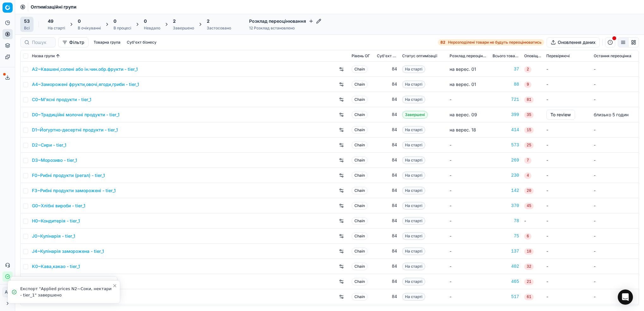 This screenshot has height=311, width=644. Describe the element at coordinates (506, 251) in the screenshot. I see `a: 137` at that location.